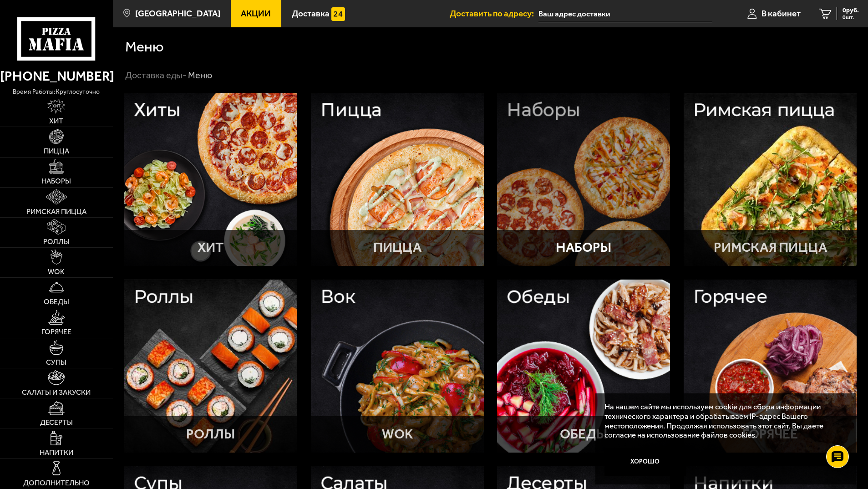  Describe the element at coordinates (56, 453) in the screenshot. I see `span: Напитки` at that location.